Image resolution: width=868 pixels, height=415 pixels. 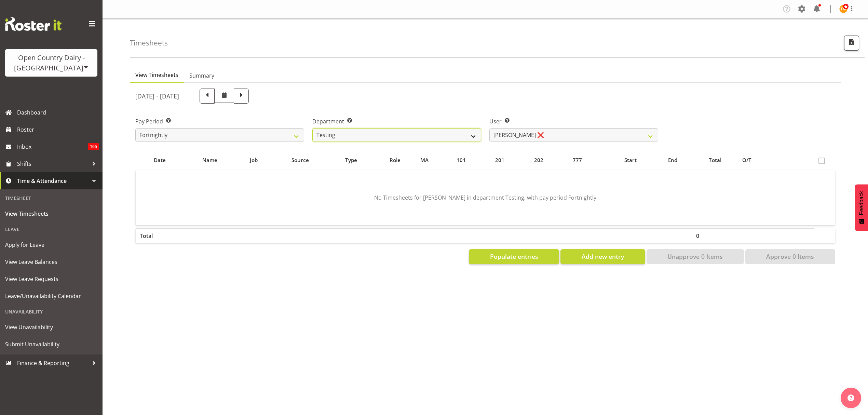 I want to click on a: View Timesheets, so click(x=51, y=214).